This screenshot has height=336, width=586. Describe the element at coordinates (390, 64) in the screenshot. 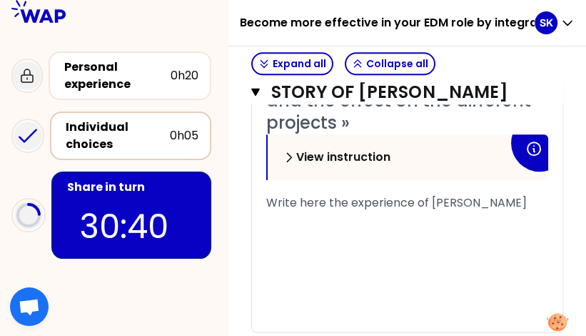

I see `button: Collapse all` at that location.